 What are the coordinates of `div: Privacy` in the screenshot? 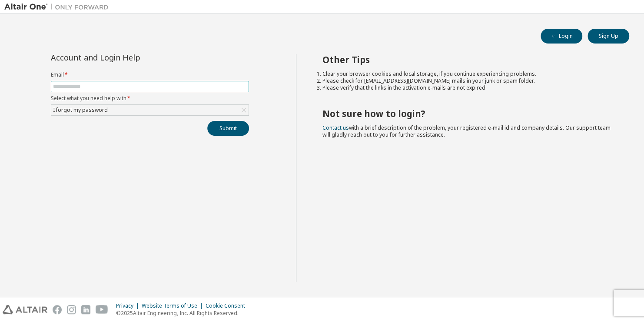 It's located at (129, 305).